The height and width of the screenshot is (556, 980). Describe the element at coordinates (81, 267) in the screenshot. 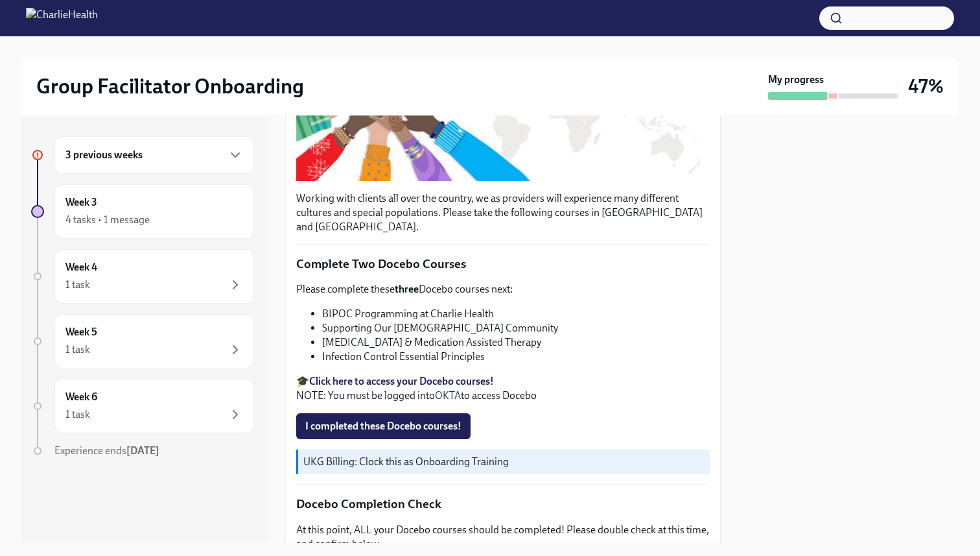

I see `h6: Week 4` at that location.